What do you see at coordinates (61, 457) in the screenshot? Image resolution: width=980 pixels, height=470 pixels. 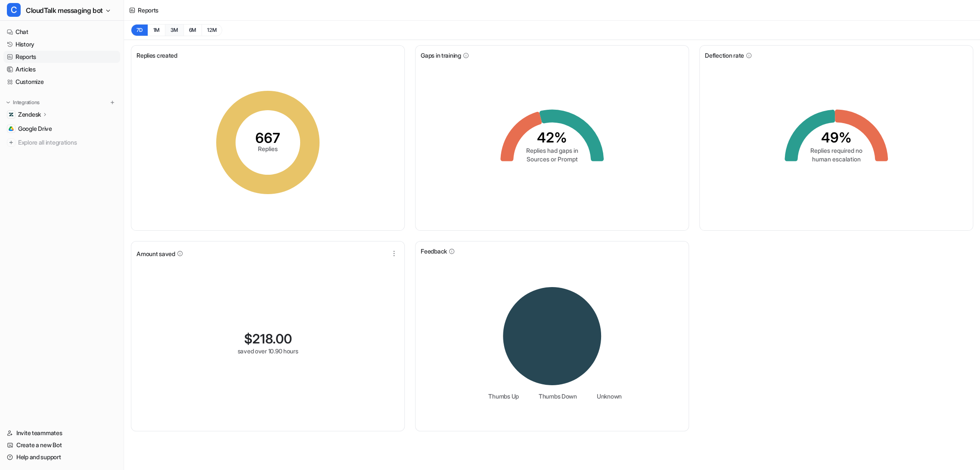 I see `a: Help and support` at bounding box center [61, 457].